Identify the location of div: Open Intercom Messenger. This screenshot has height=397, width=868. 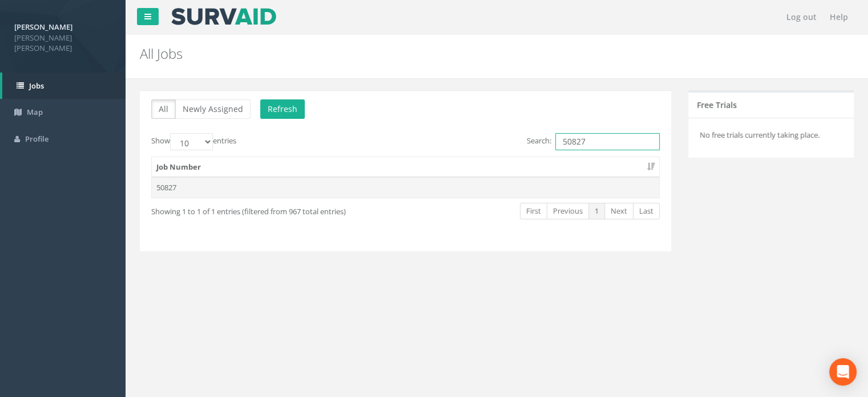
(843, 372).